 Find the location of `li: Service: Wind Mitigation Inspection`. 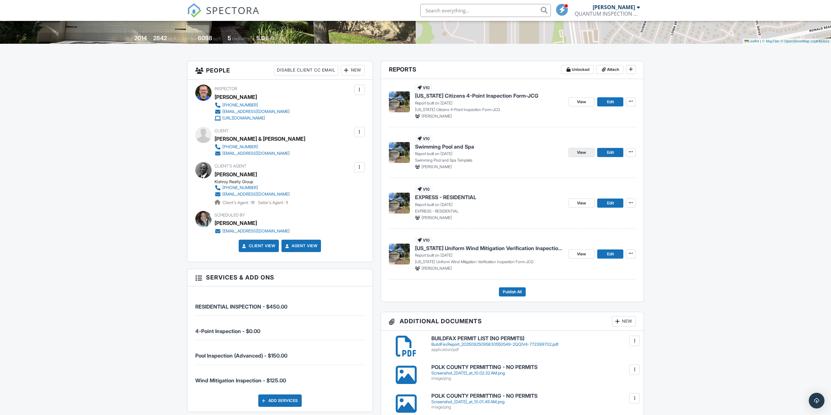

li: Service: Wind Mitigation Inspection is located at coordinates (280, 377).